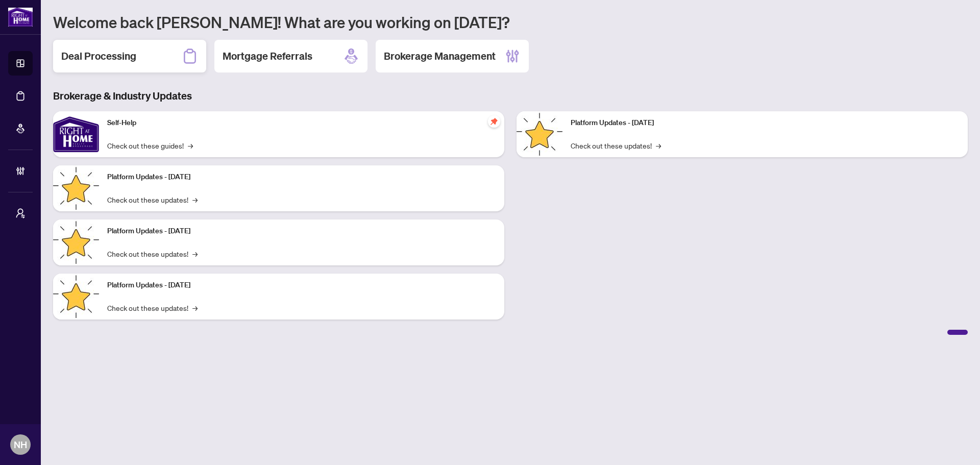  I want to click on img: Self-Help, so click(76, 134).